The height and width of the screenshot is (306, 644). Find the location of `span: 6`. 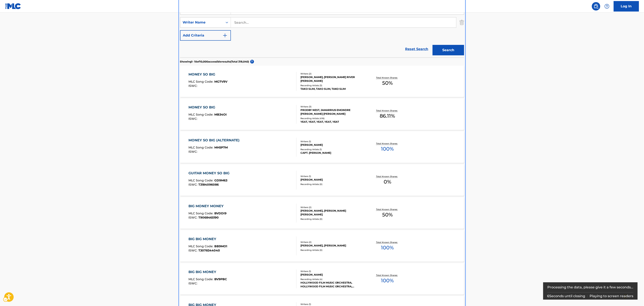

span: 6 is located at coordinates (549, 296).